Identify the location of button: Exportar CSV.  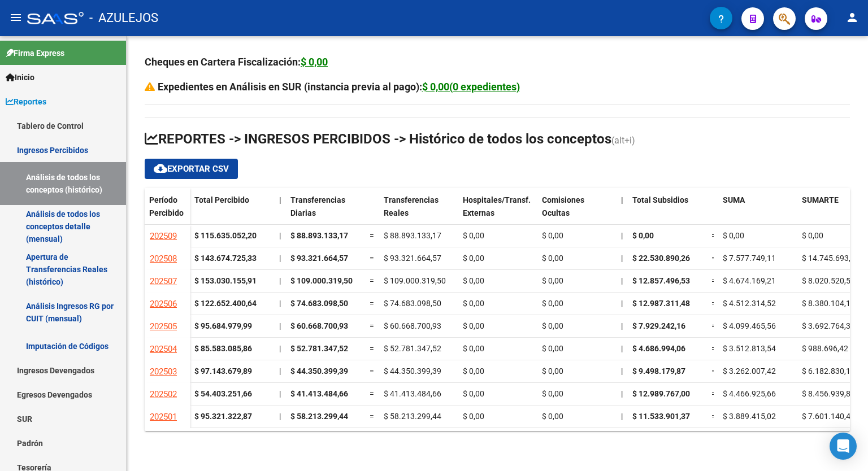
(191, 168).